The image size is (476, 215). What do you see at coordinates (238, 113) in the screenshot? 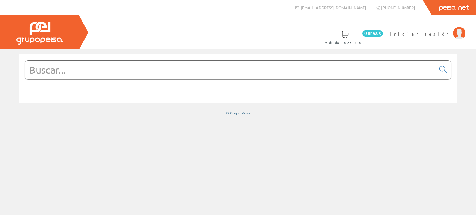
I see `div: © Grupo Peisa` at bounding box center [238, 113].